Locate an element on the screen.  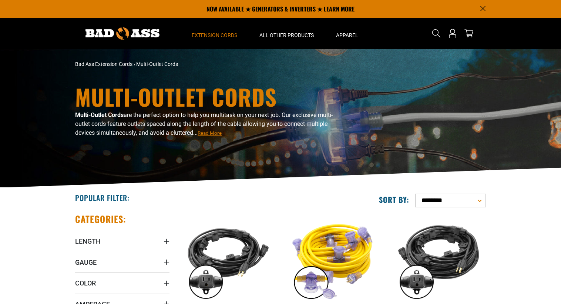
nav: breadcrumbs is located at coordinates (210, 64).